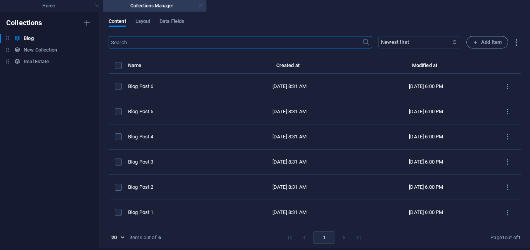  Describe the element at coordinates (155, 6) in the screenshot. I see `h4: Collections Manager` at that location.